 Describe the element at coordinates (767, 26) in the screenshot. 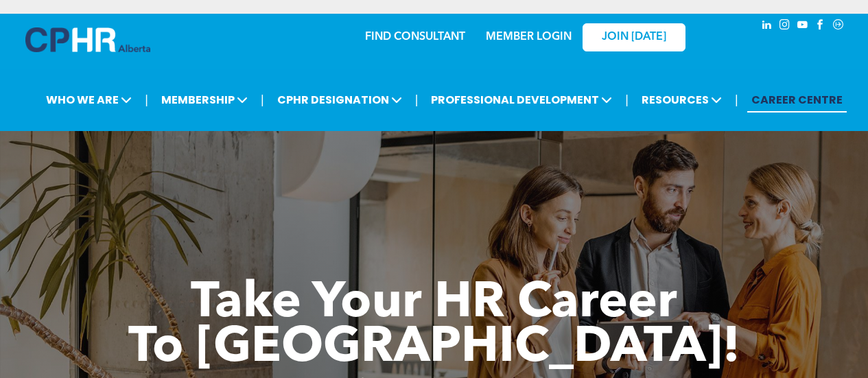

I see `a: linkedin` at that location.